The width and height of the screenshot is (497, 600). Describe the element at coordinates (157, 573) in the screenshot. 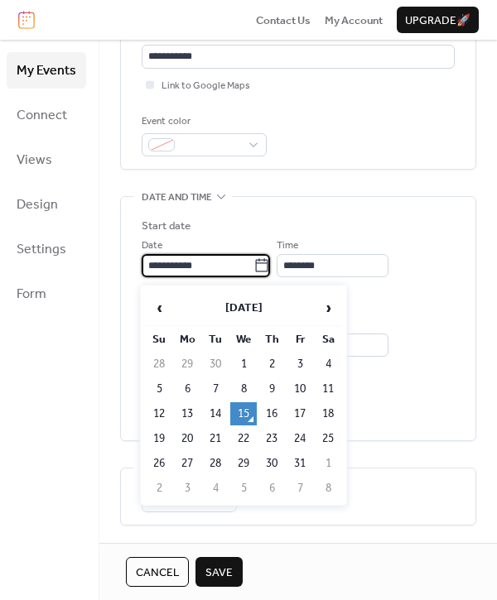

I see `span: Cancel` at that location.